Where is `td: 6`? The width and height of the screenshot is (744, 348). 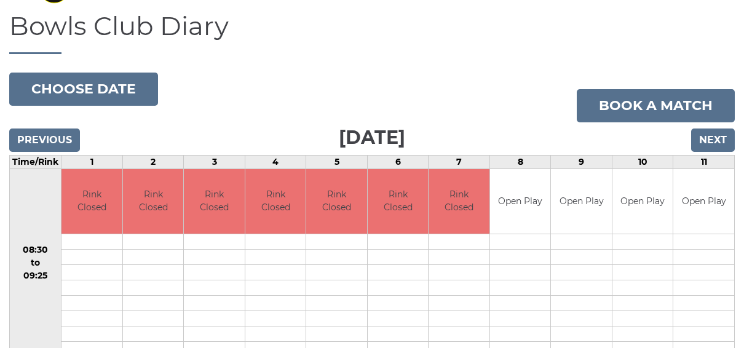 td: 6 is located at coordinates (398, 162).